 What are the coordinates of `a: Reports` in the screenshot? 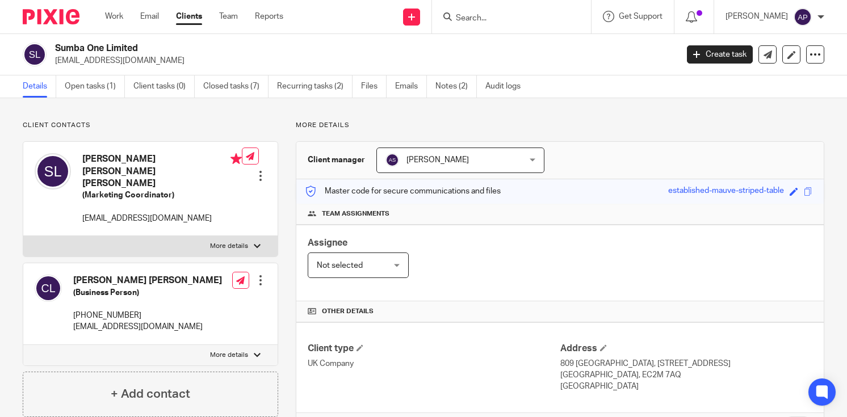 It's located at (269, 16).